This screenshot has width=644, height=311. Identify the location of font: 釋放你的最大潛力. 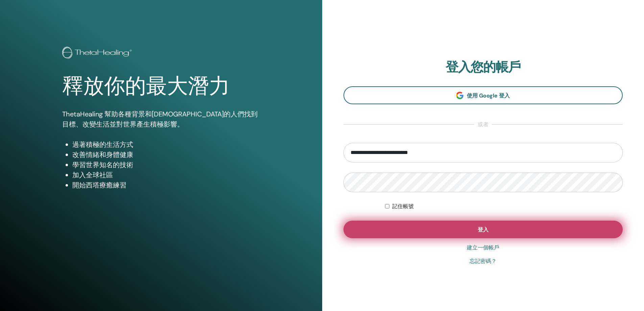
(146, 86).